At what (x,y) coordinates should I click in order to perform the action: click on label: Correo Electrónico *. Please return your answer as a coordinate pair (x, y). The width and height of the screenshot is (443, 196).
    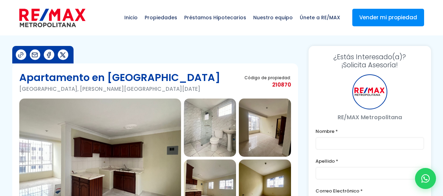
    Looking at the image, I should click on (370, 191).